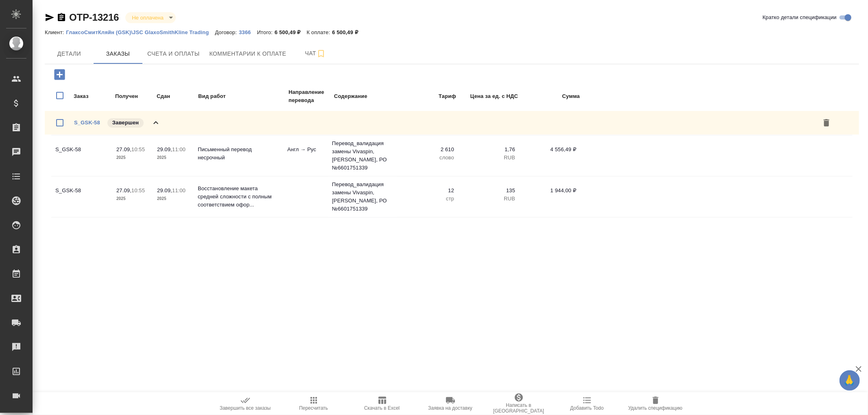  What do you see at coordinates (489, 191) in the screenshot?
I see `p: 135` at bounding box center [489, 191].